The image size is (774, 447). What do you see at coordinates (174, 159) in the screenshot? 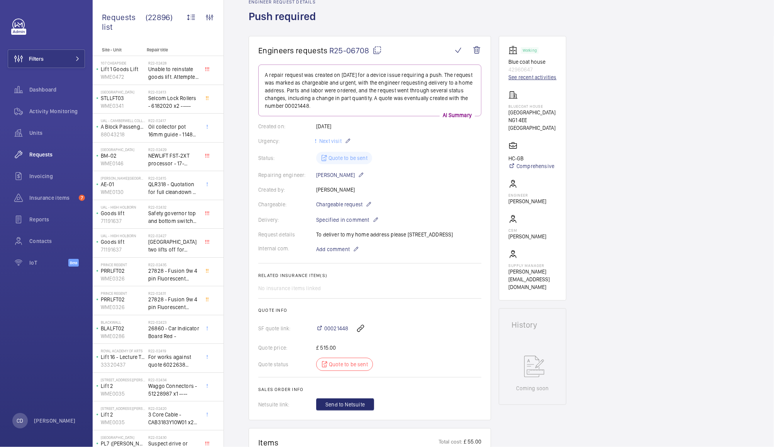
I see `span: NEWLIFT FST-2XT processor - 17-02000003 1021,00 euros x1` at bounding box center [174, 159].